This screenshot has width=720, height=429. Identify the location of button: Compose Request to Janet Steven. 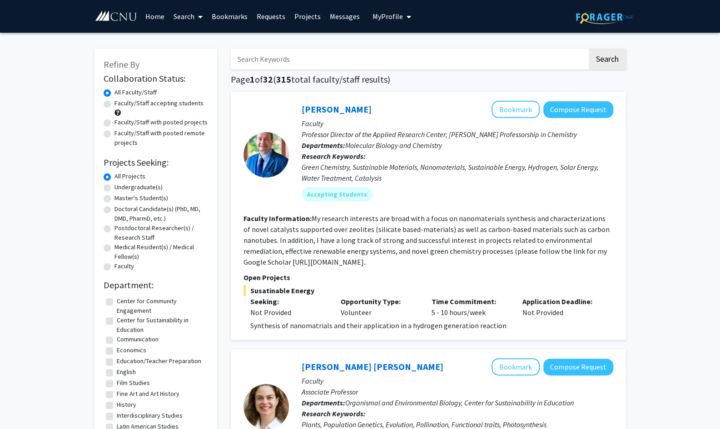
(578, 367).